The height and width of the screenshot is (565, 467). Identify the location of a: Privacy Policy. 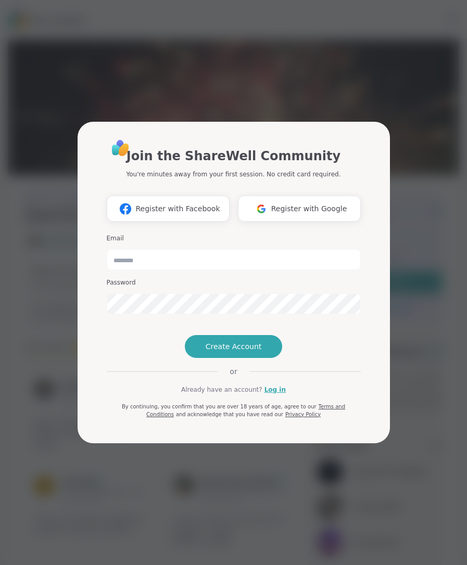
(303, 414).